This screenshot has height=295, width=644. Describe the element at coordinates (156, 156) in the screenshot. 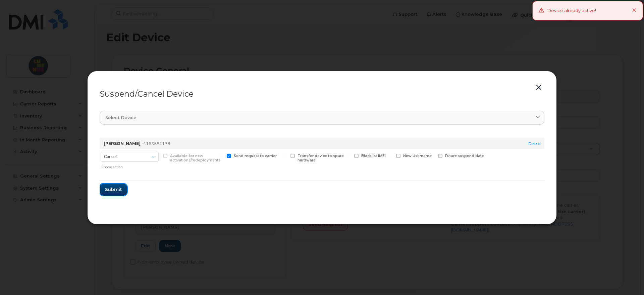

I see `input: Available for new activations/redeployments` at that location.